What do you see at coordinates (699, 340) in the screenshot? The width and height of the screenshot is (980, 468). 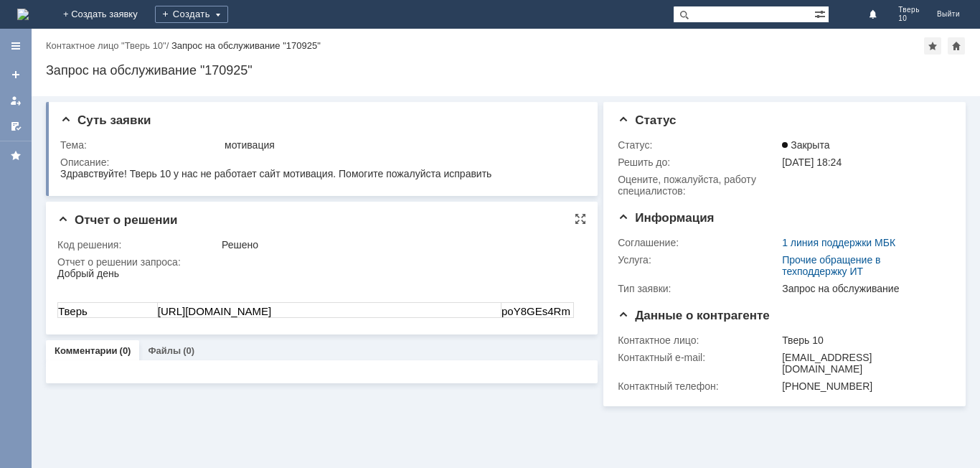 I see `div: Контактное лицо:` at bounding box center [699, 340].